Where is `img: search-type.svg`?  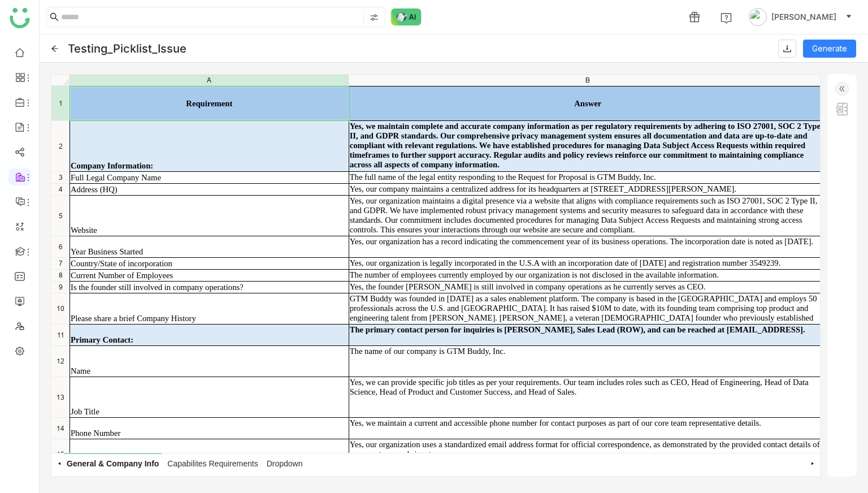 img: search-type.svg is located at coordinates (374, 18).